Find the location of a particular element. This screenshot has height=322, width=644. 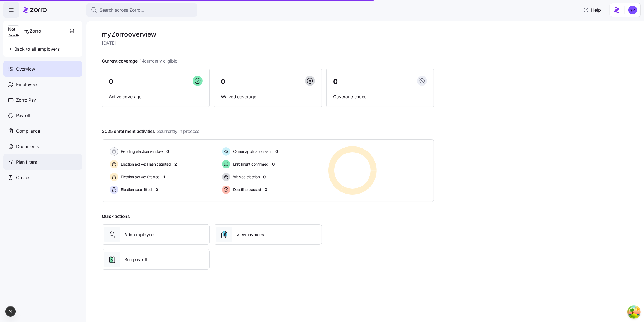

span: Zorro Pay is located at coordinates (26, 100).